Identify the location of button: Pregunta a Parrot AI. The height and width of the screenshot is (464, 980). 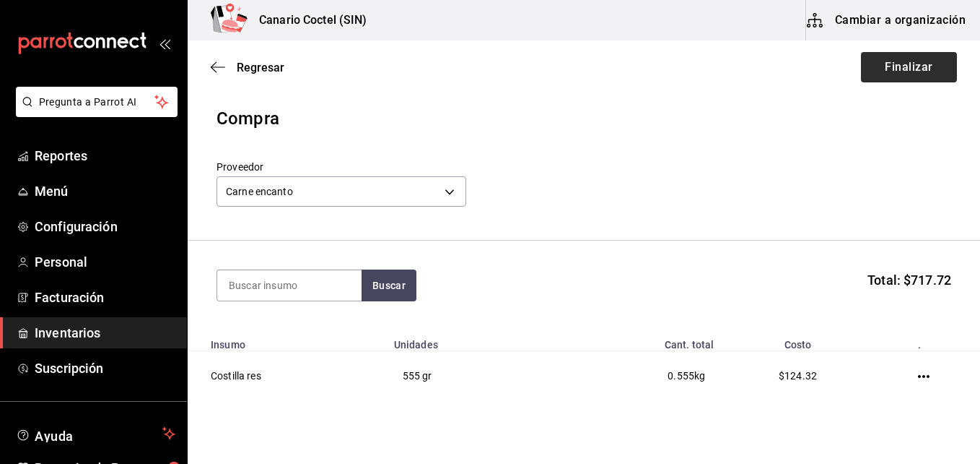
(97, 101).